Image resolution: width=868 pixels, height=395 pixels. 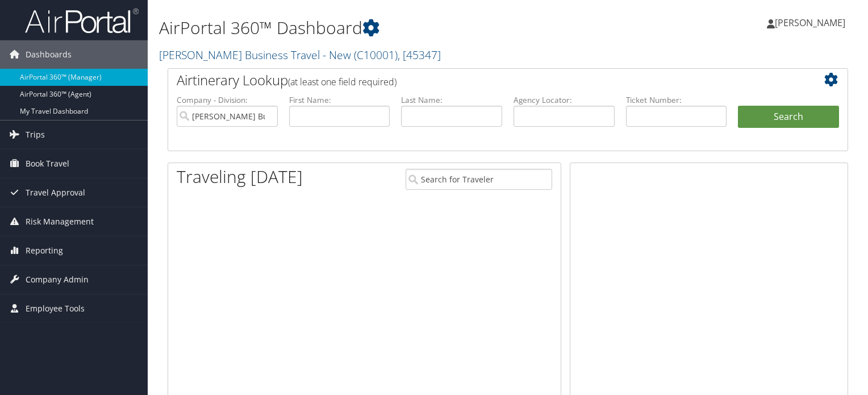 I want to click on label: Ticket Number:, so click(x=677, y=100).